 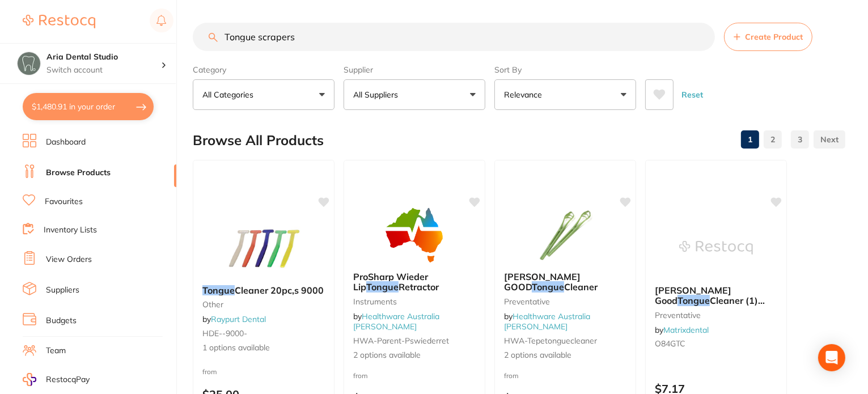 What do you see at coordinates (670, 343) in the screenshot?
I see `span: O84GTC` at bounding box center [670, 343].